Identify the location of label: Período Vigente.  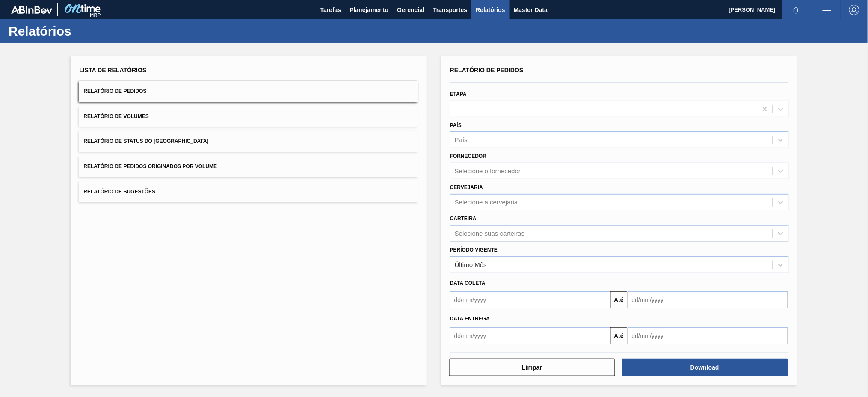
(473, 250).